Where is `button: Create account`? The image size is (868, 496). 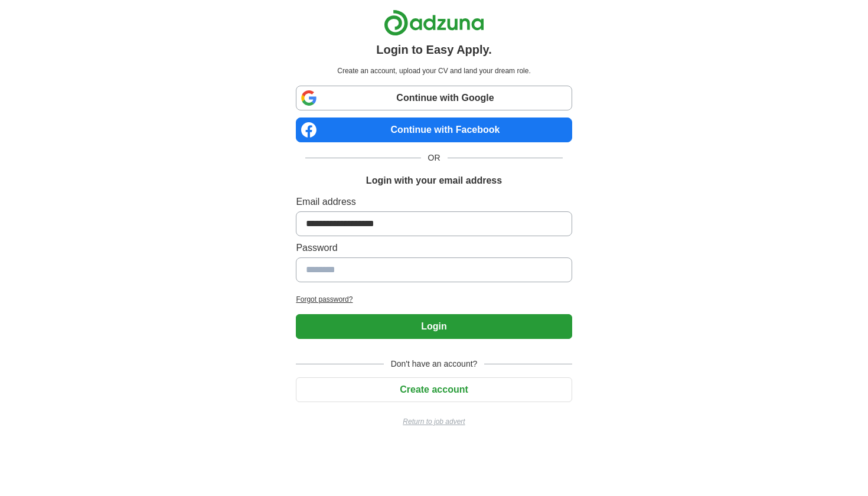
button: Create account is located at coordinates (434, 389).